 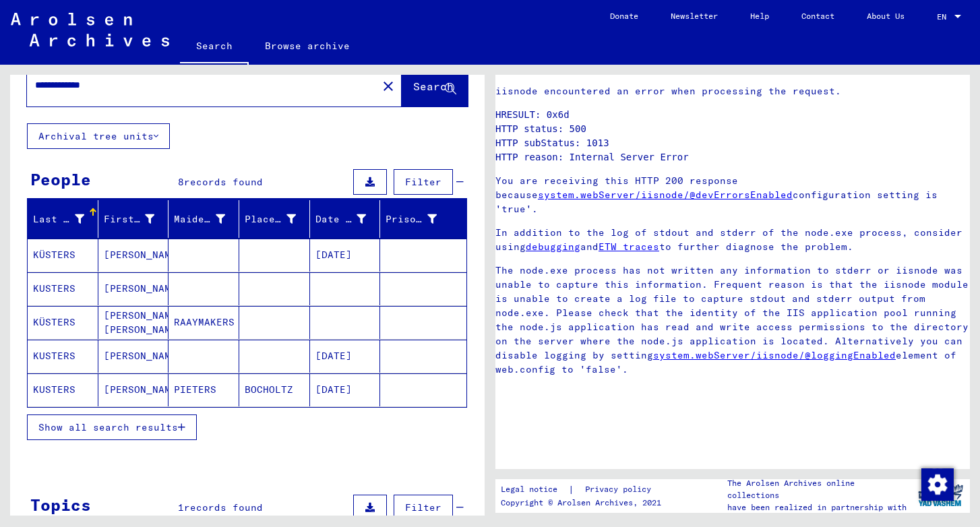 I want to click on a: debugging, so click(x=552, y=246).